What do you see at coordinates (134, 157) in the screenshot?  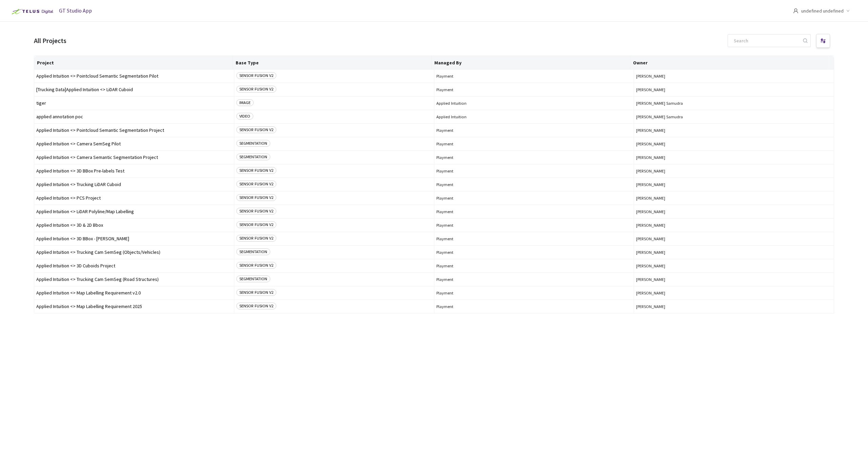 I see `span: Applied Intuition <> Camera Semantic Segmentation Project` at bounding box center [134, 157].